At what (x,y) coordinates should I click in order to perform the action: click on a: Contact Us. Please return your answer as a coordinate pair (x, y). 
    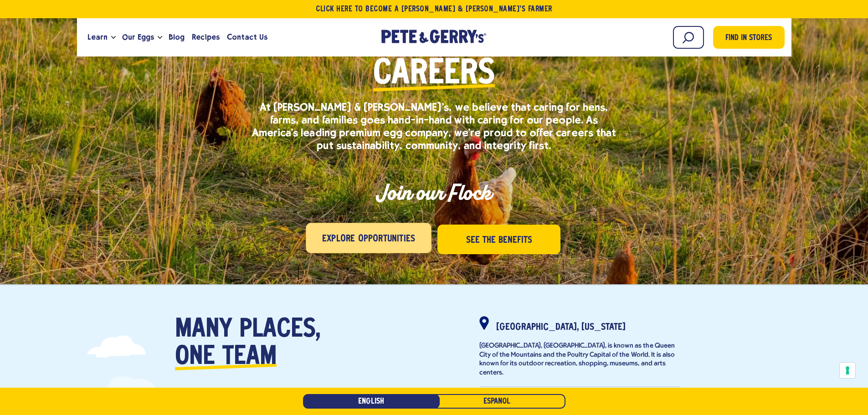
    Looking at the image, I should click on (247, 37).